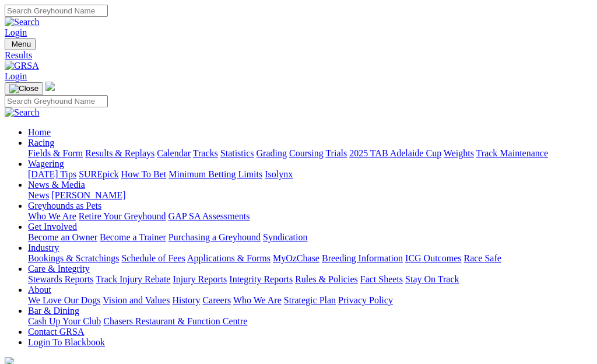 The height and width of the screenshot is (364, 597). What do you see at coordinates (186, 300) in the screenshot?
I see `a: History` at bounding box center [186, 300].